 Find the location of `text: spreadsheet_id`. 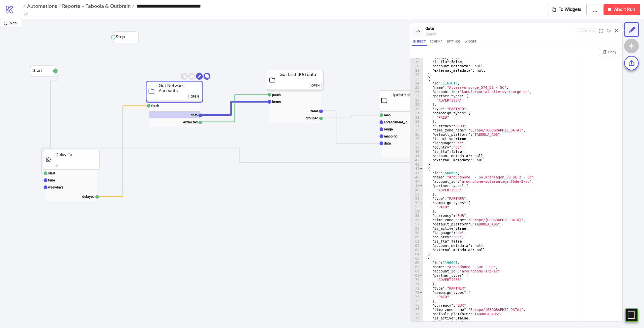

text: spreadsheet_id is located at coordinates (396, 122).